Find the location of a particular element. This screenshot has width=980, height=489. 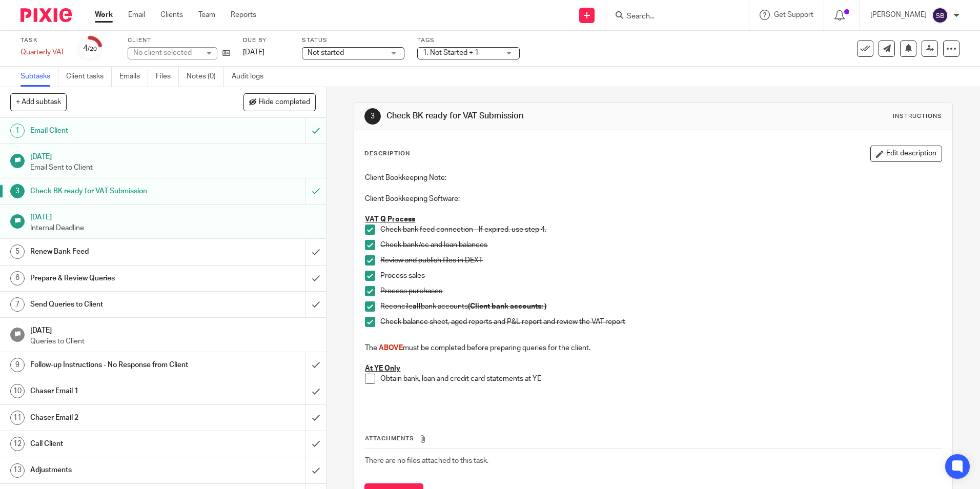

a: Subtasks is located at coordinates (39, 76).